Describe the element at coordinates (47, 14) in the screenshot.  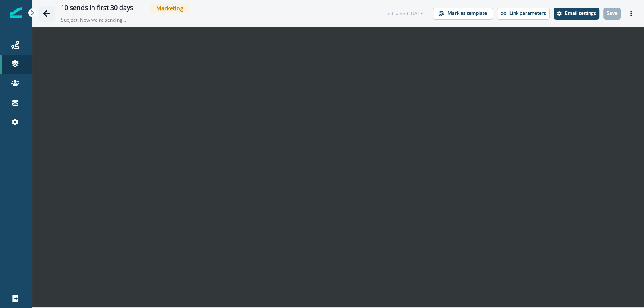
I see `button: Go back` at that location.